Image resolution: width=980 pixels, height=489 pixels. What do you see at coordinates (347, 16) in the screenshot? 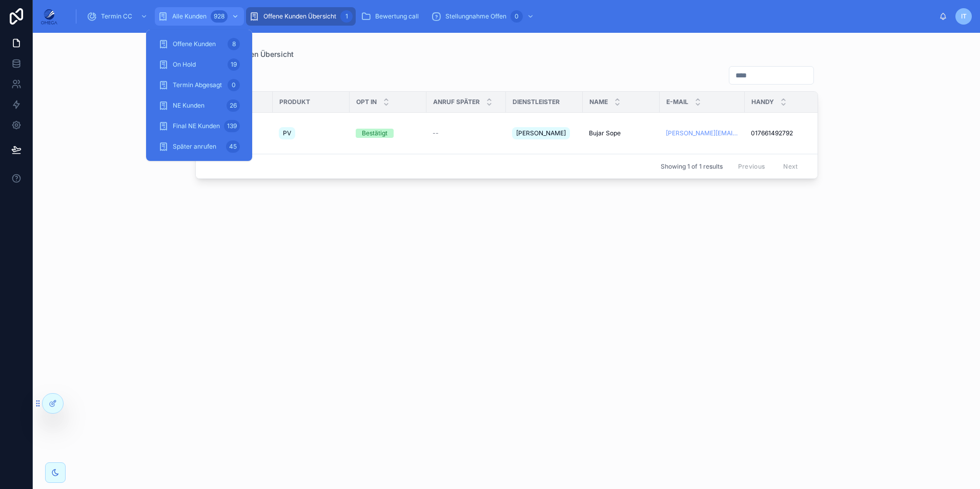
I see `div: 1` at bounding box center [347, 16].